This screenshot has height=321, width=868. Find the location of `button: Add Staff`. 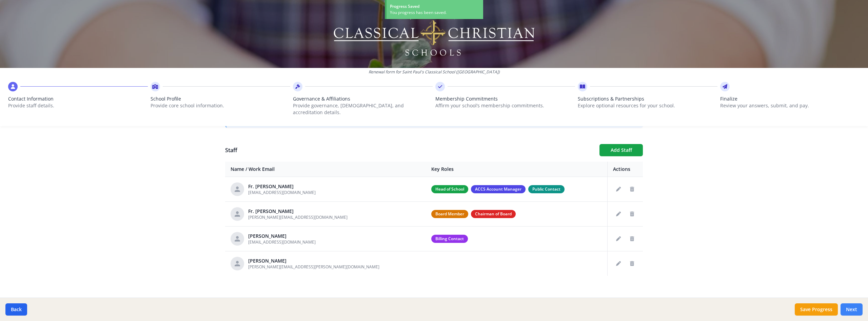

button: Add Staff is located at coordinates (622, 150).